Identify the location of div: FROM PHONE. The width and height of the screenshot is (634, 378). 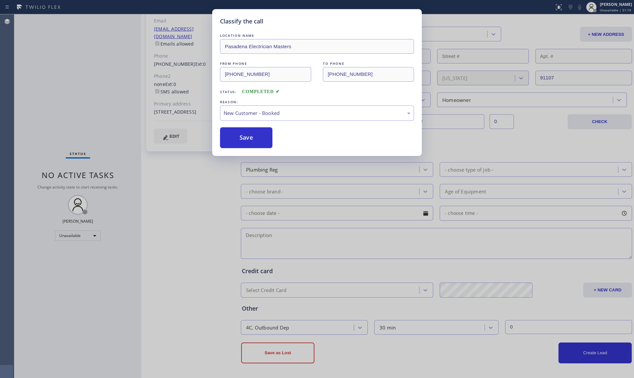
(266, 63).